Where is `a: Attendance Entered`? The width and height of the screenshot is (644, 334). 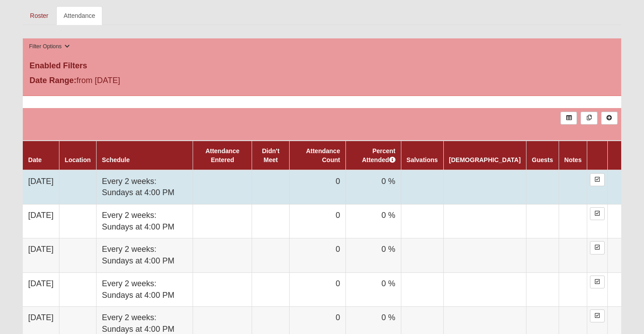
a: Attendance Entered is located at coordinates (222, 155).